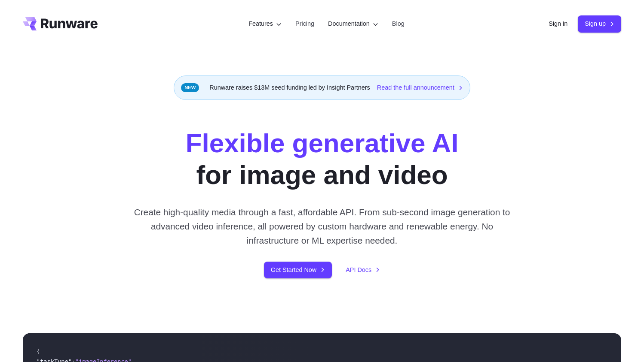  What do you see at coordinates (353, 24) in the screenshot?
I see `label: Documentation` at bounding box center [353, 24].